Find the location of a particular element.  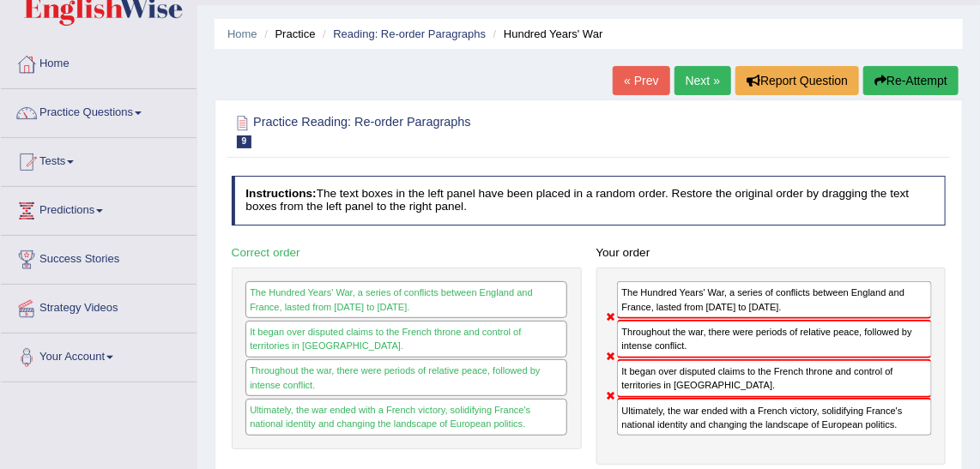

a: Practice Questions is located at coordinates (99, 111).